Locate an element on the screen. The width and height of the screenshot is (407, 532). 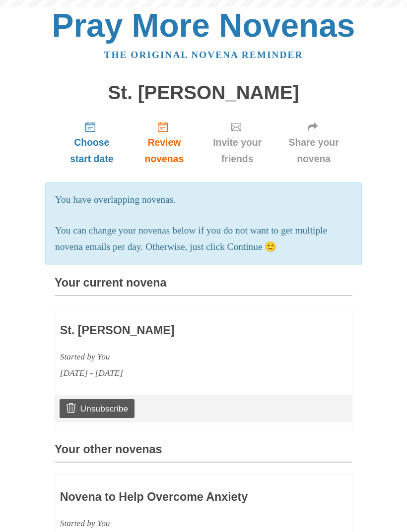
a: Review novenas is located at coordinates (164, 143).